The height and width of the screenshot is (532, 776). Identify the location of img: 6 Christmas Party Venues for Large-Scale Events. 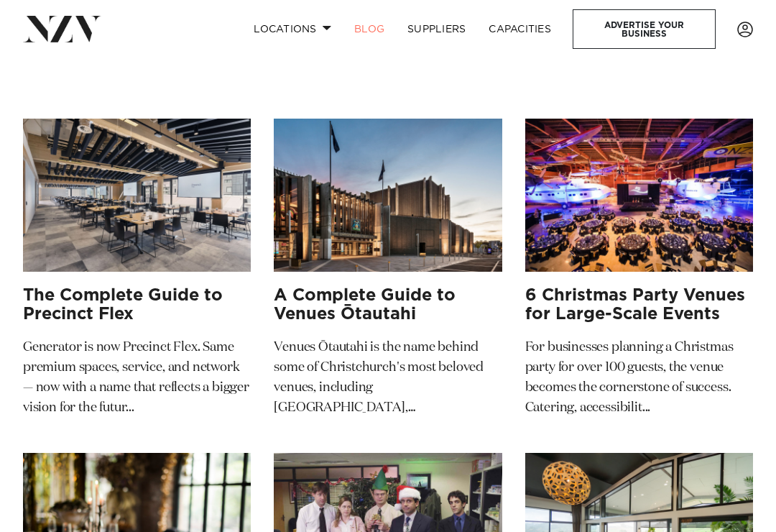
(639, 194).